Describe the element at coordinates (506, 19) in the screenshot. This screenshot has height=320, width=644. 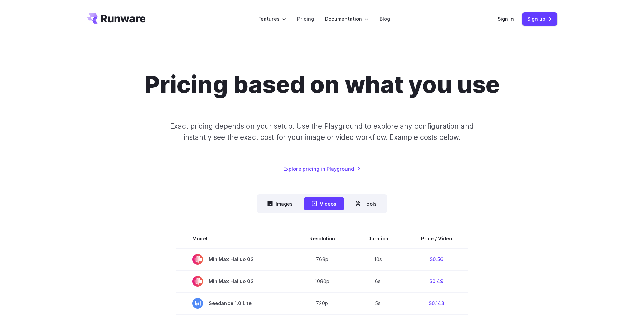
I see `a: Sign in` at that location.